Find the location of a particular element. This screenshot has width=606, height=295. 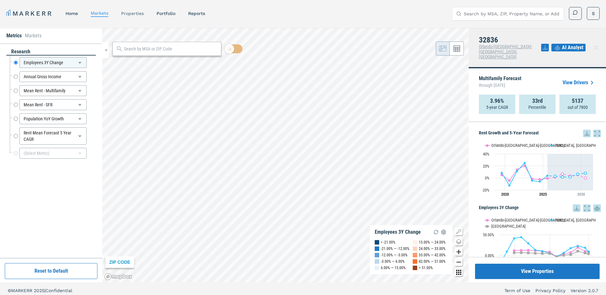

div: Population YoY Growth is located at coordinates (53, 119).